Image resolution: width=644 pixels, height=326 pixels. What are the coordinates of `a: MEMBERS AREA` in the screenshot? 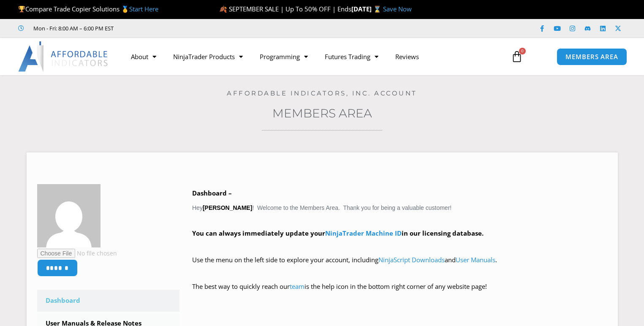 It's located at (592, 57).